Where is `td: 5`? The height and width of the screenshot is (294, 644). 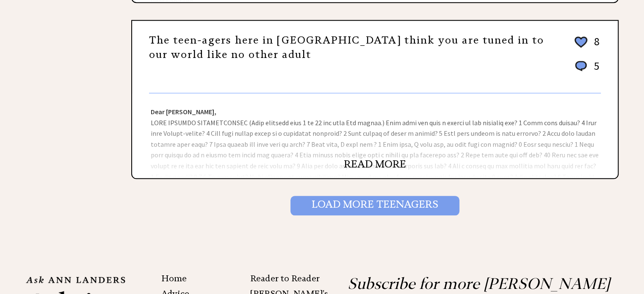
td: 5 is located at coordinates (595, 70).